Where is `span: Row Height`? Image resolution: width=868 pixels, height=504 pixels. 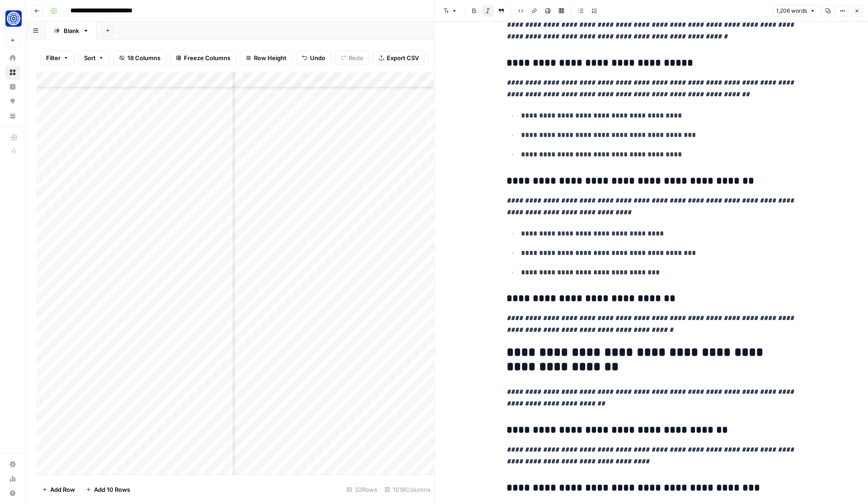
span: Row Height is located at coordinates (270, 57).